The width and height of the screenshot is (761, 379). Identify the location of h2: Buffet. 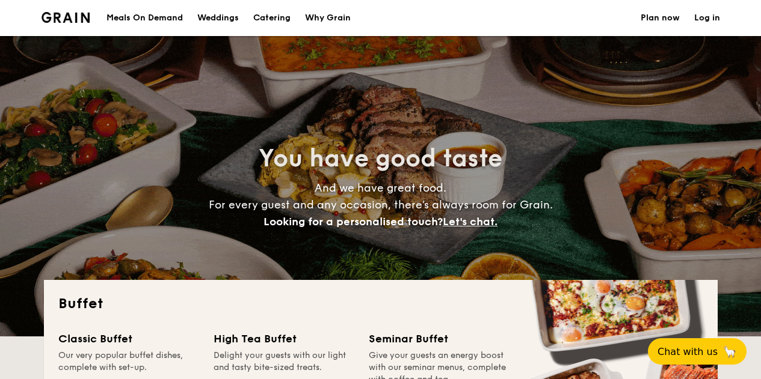
(381, 304).